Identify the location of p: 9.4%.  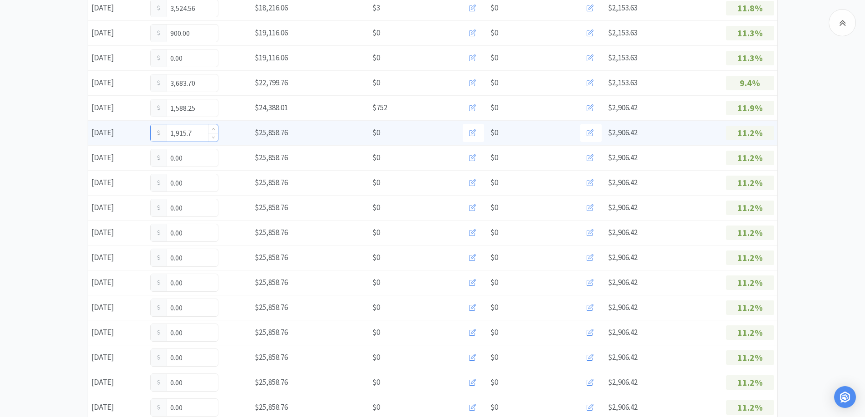
(750, 83).